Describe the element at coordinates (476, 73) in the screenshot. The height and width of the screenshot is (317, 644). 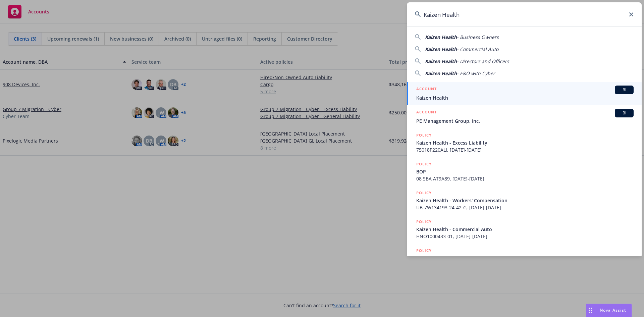
I see `span: - E&O with Cyber` at that location.